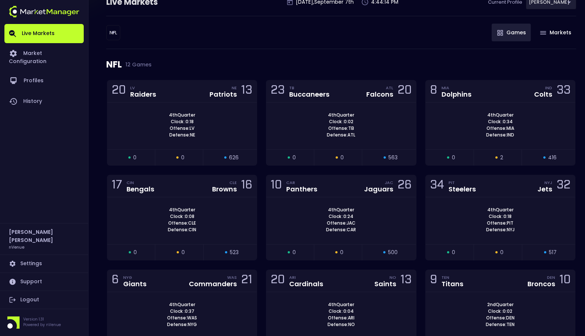 The image size is (585, 336). I want to click on div: 17, so click(117, 186).